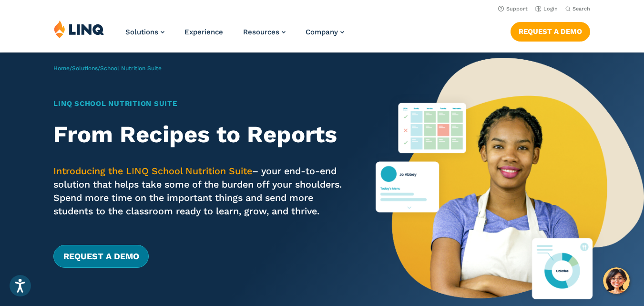 The width and height of the screenshot is (644, 306). Describe the element at coordinates (324, 32) in the screenshot. I see `a: Company` at that location.